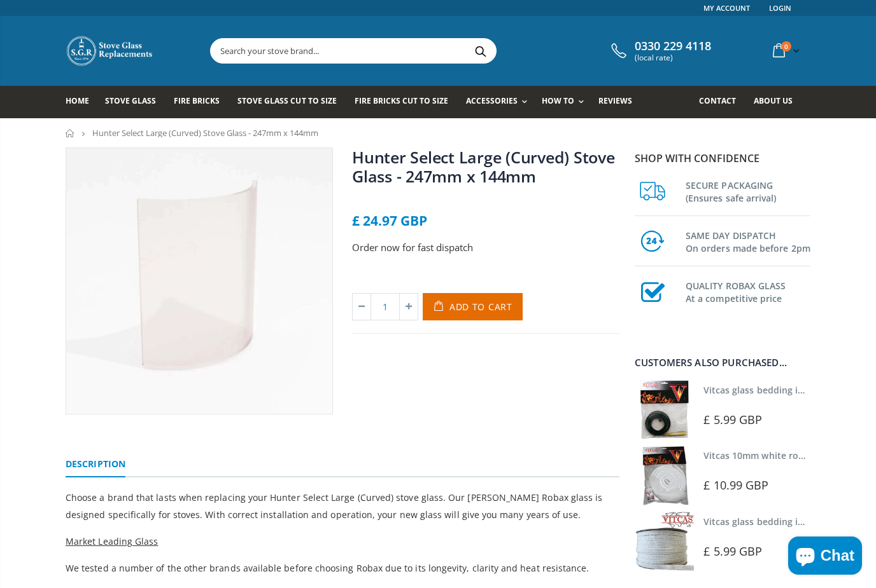  Describe the element at coordinates (130, 100) in the screenshot. I see `span: Stove Glass` at that location.